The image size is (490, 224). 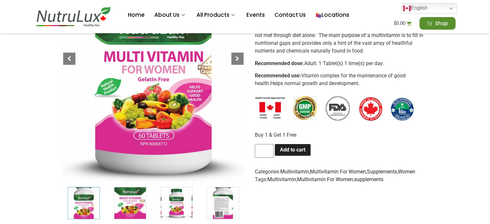 What do you see at coordinates (330, 79) in the screenshot?
I see `span: Vitamin complex for the maintenance of good health.` at bounding box center [330, 79].